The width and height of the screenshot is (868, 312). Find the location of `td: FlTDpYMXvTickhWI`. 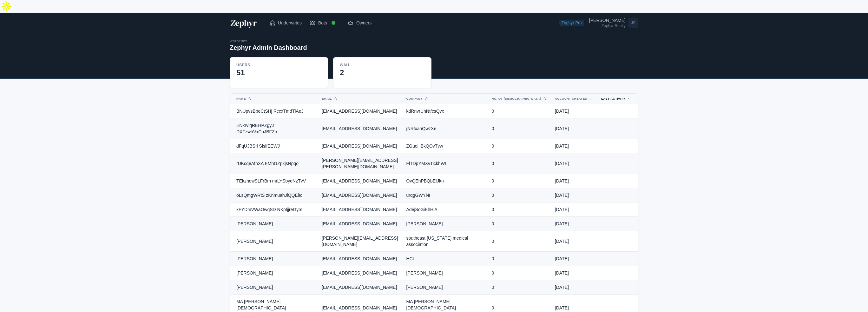

td: FlTDpYMXvTickhWI is located at coordinates (445, 163).